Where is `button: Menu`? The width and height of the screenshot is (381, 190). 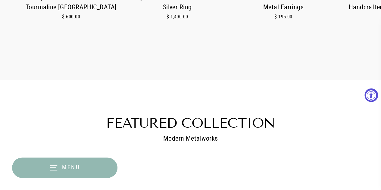 button: Menu is located at coordinates (65, 168).